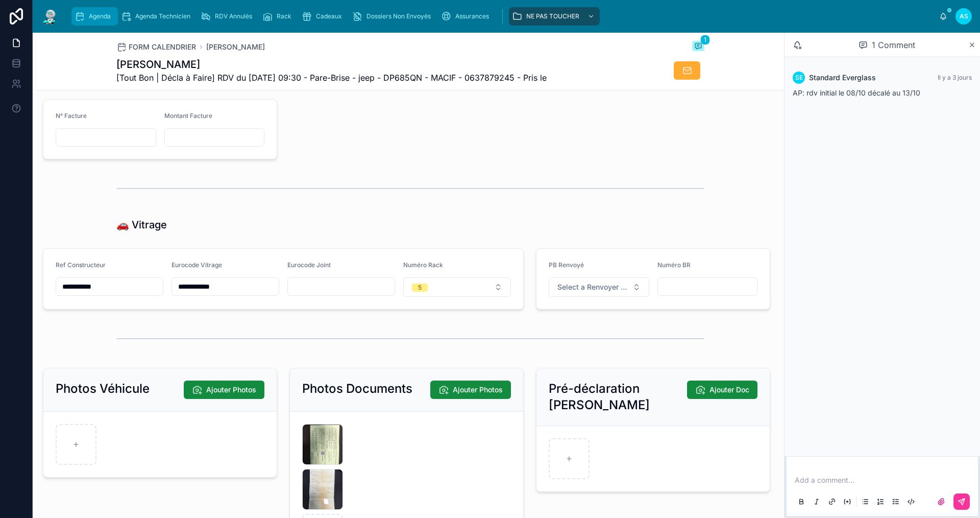 The width and height of the screenshot is (980, 518). Describe the element at coordinates (102, 388) in the screenshot. I see `h2: Photos Véhicule` at that location.